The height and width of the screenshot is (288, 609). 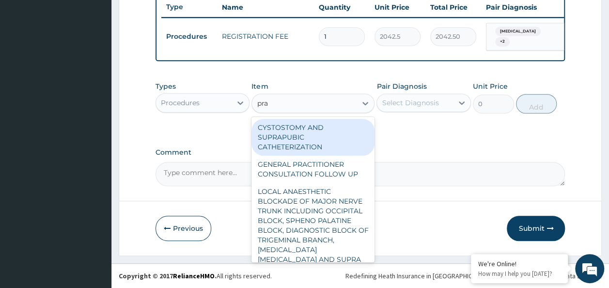 I want to click on strong: Copyright © 2017 ., so click(x=168, y=275).